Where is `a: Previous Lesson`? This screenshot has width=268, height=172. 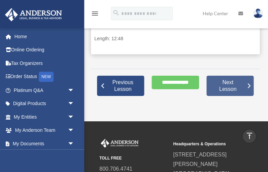
a: Previous Lesson is located at coordinates (121, 86).